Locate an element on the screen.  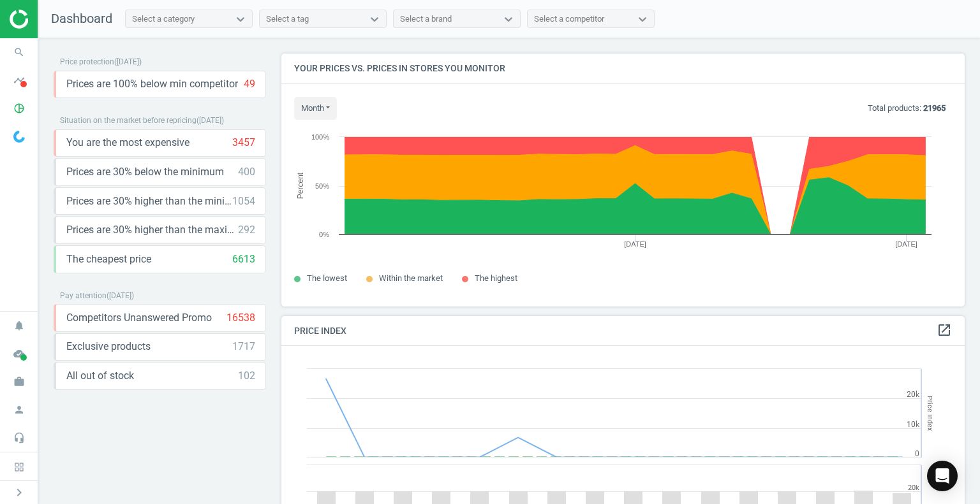
div: Select a category is located at coordinates (164, 19).